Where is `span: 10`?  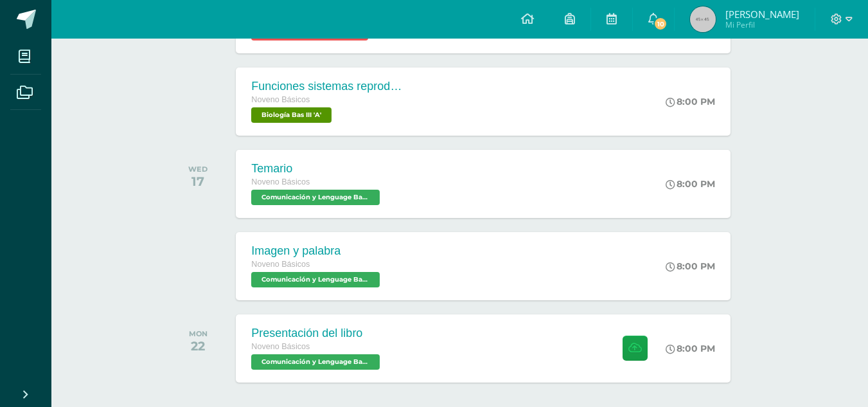
span: 10 is located at coordinates (660, 24).